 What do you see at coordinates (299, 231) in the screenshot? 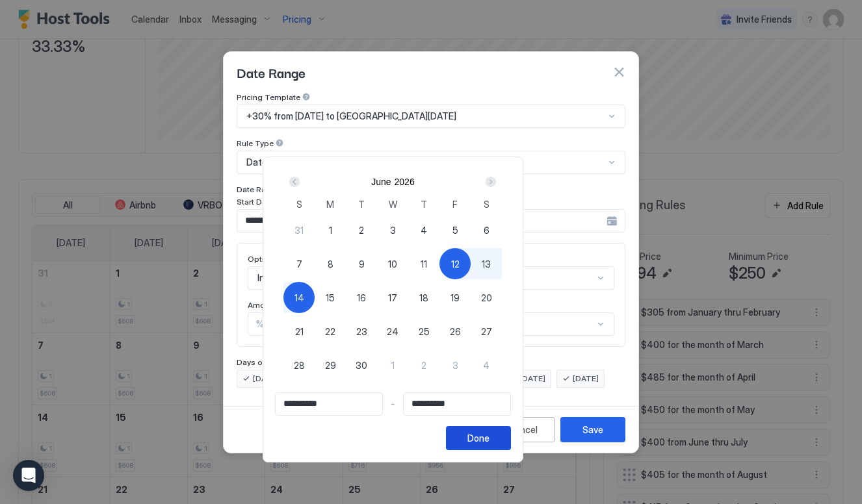
I see `span: 31` at bounding box center [299, 231].